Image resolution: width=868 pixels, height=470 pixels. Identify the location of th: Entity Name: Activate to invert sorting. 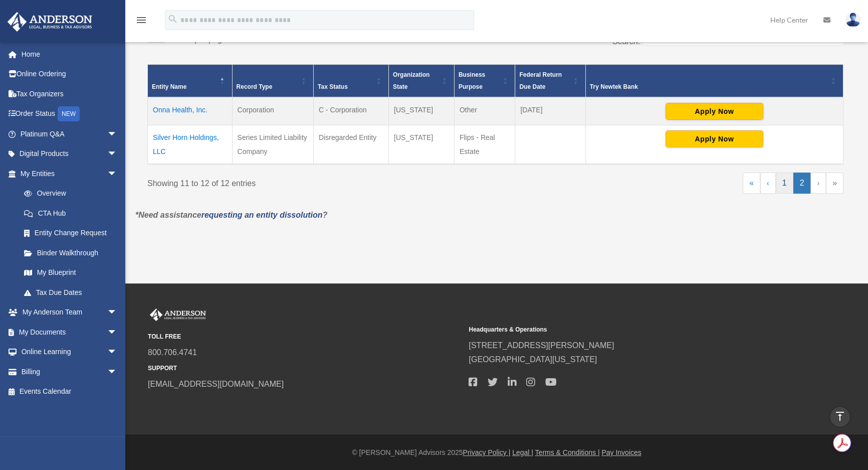
(190, 81).